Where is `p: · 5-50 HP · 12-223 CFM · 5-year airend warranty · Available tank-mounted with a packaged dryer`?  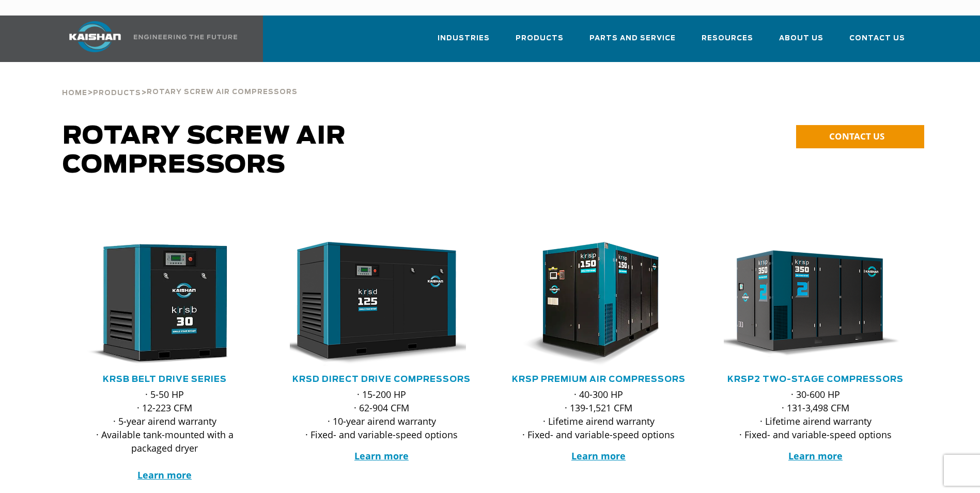
p: · 5-50 HP · 12-223 CFM · 5-year airend warranty · Available tank-mounted with a packaged dryer is located at coordinates (165, 435).